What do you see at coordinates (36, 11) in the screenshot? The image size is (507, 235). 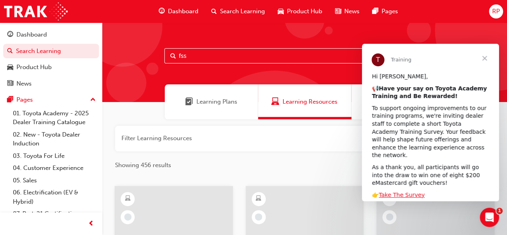 I see `a: Trak` at bounding box center [36, 11].